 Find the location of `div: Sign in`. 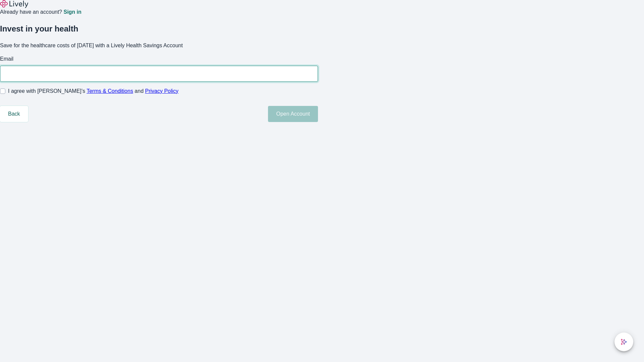

div: Sign in is located at coordinates (72, 12).